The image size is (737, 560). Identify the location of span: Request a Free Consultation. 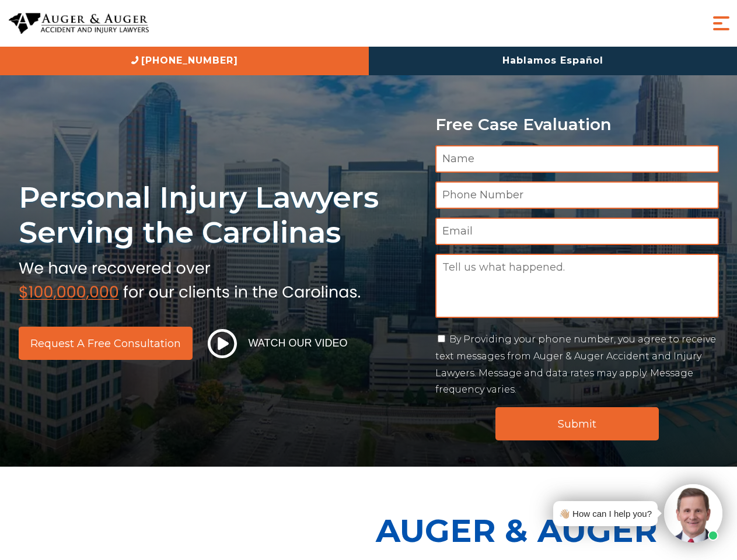
(105, 344).